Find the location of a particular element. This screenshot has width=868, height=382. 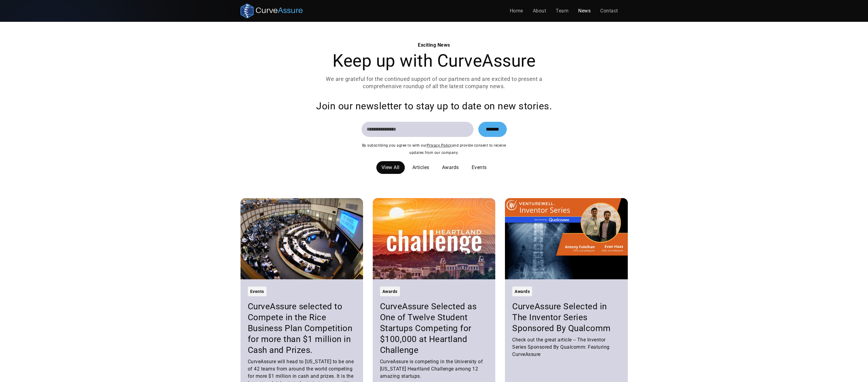

a: Home is located at coordinates (516, 11).